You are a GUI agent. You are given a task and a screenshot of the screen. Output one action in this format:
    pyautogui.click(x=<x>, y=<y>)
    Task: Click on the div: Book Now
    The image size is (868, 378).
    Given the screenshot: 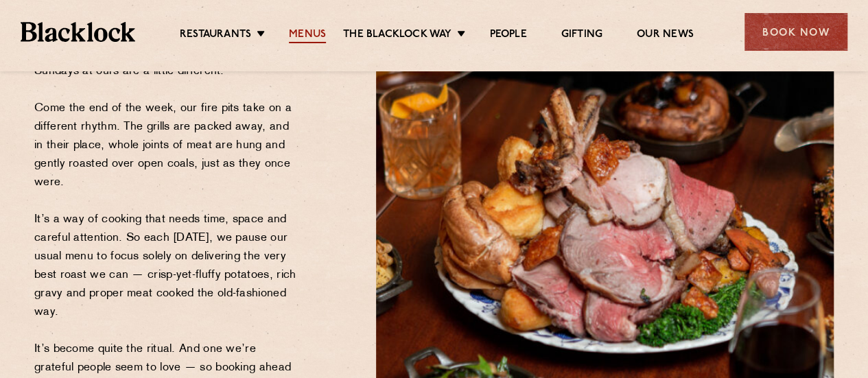 What is the action you would take?
    pyautogui.click(x=796, y=32)
    